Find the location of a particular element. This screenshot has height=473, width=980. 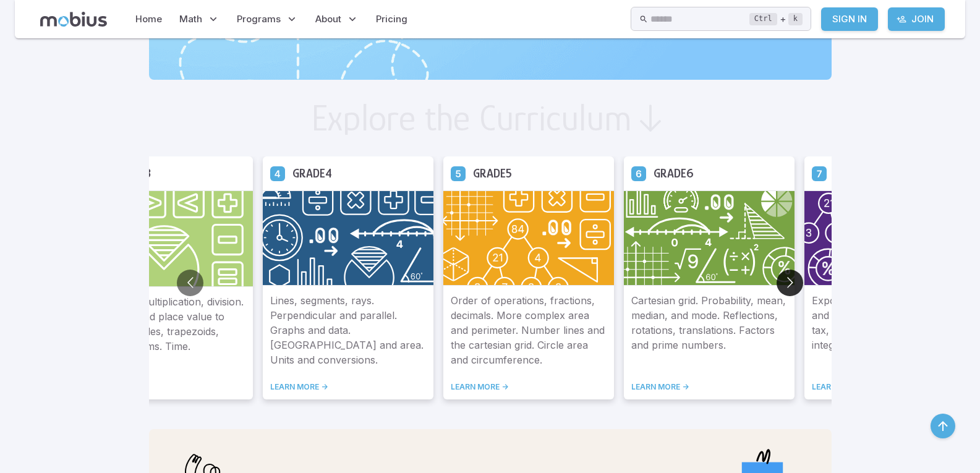

h5: Grade 5 is located at coordinates (492, 173).